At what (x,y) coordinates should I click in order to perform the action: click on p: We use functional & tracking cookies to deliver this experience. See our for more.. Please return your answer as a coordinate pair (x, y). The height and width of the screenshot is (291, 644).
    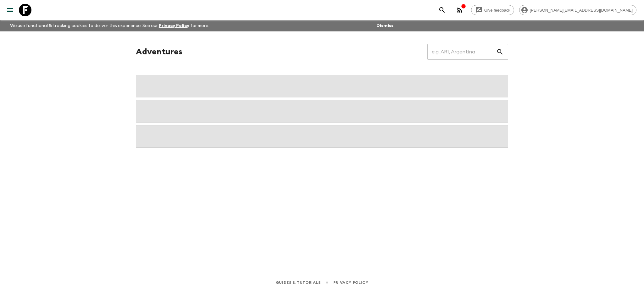
    Looking at the image, I should click on (110, 26).